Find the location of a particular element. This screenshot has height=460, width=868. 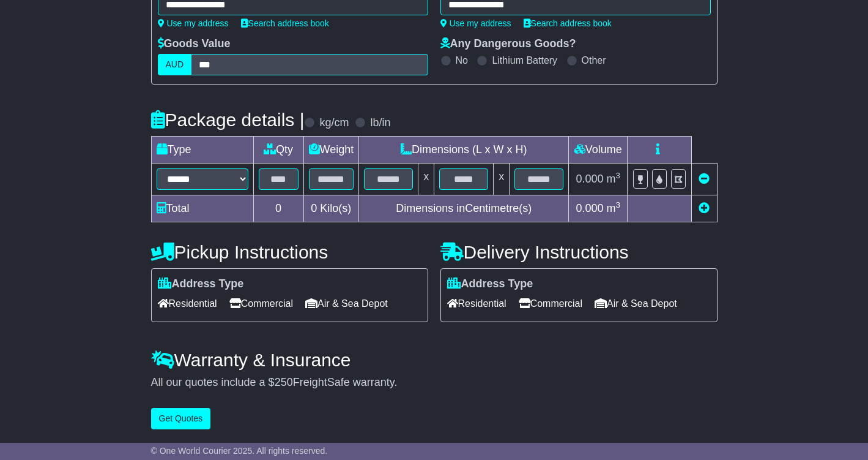

label: kg/cm is located at coordinates (334, 123).